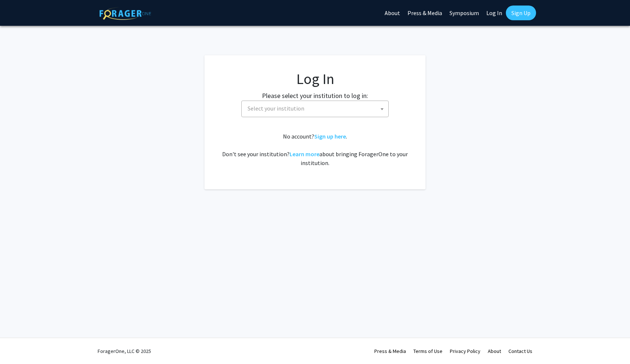 The image size is (630, 364). What do you see at coordinates (315, 78) in the screenshot?
I see `h1: Log In` at bounding box center [315, 78].